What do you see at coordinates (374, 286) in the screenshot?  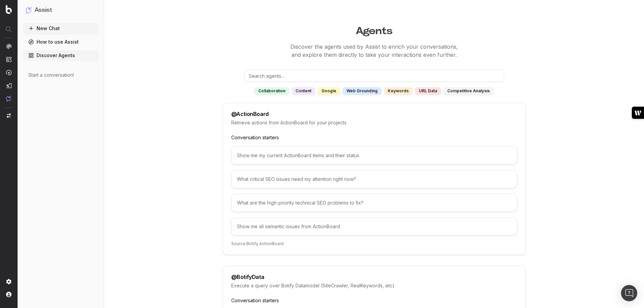 I see `p: Execute a query over Botify Datamodel (SiteCrawler, RealKeywords, etc)` at bounding box center [374, 286].